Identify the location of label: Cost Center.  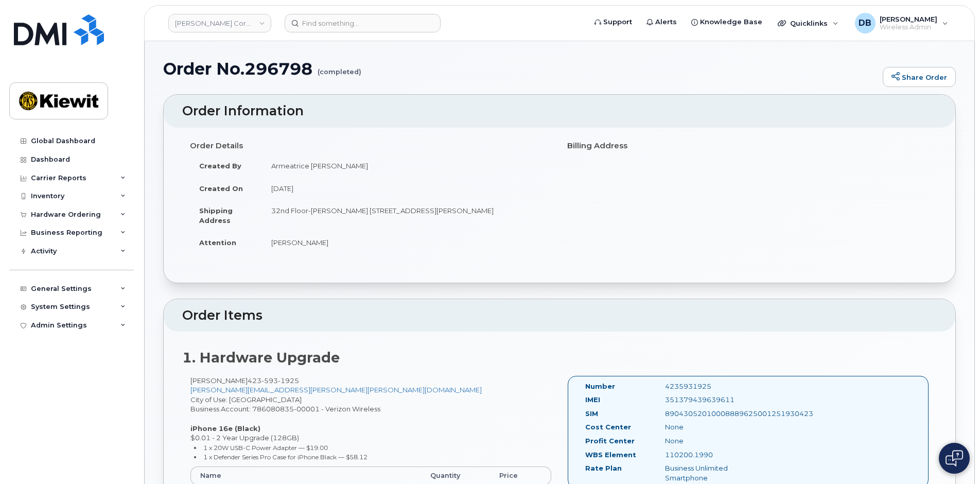
(608, 427).